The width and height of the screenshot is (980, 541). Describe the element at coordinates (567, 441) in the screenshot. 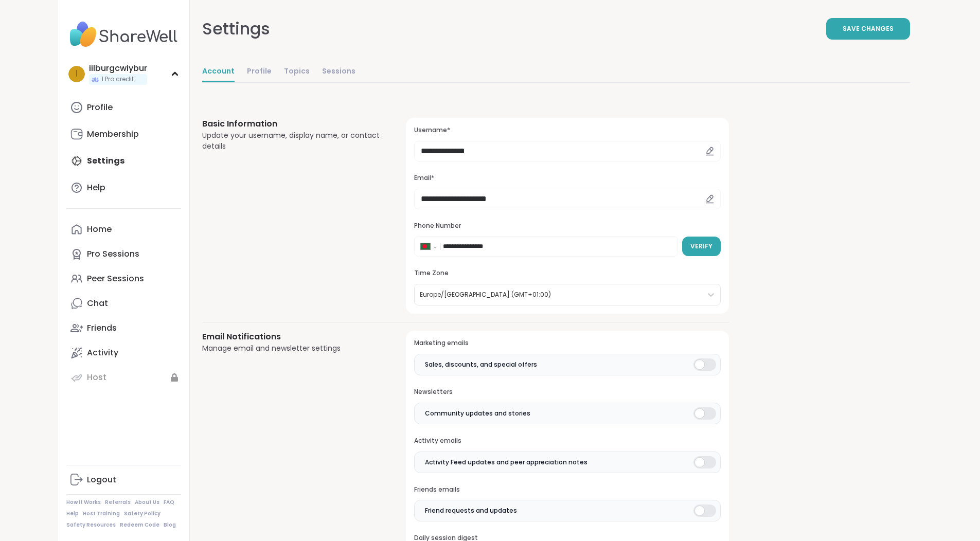

I see `h3: Activity emails` at that location.